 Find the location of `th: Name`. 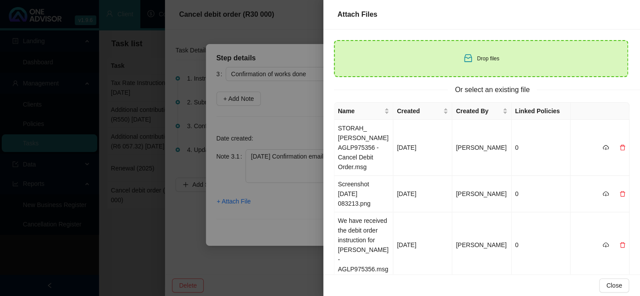

th: Name is located at coordinates (364, 111).